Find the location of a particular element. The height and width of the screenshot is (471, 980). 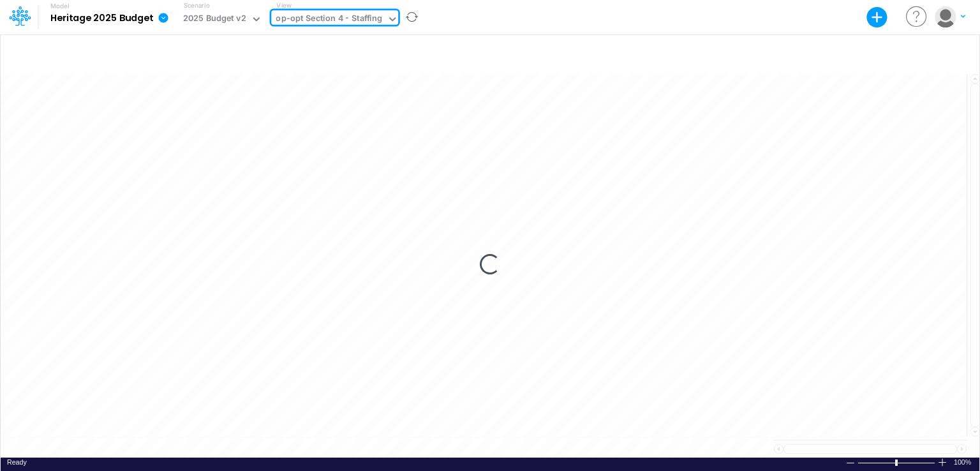

div: Zoom level is located at coordinates (963, 462).